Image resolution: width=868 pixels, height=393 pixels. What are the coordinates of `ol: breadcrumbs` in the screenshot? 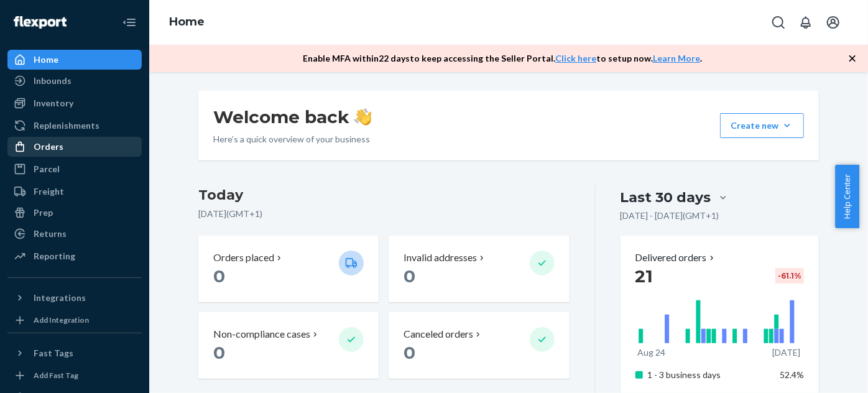 It's located at (186, 23).